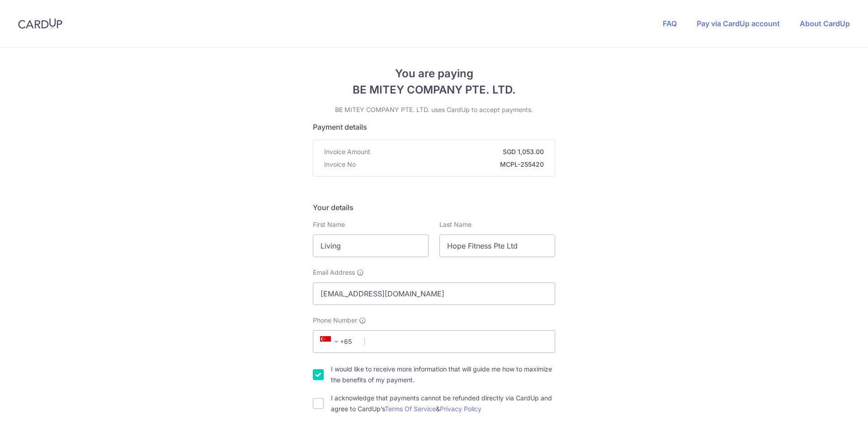 Image resolution: width=868 pixels, height=427 pixels. I want to click on a: Privacy Policy, so click(461, 408).